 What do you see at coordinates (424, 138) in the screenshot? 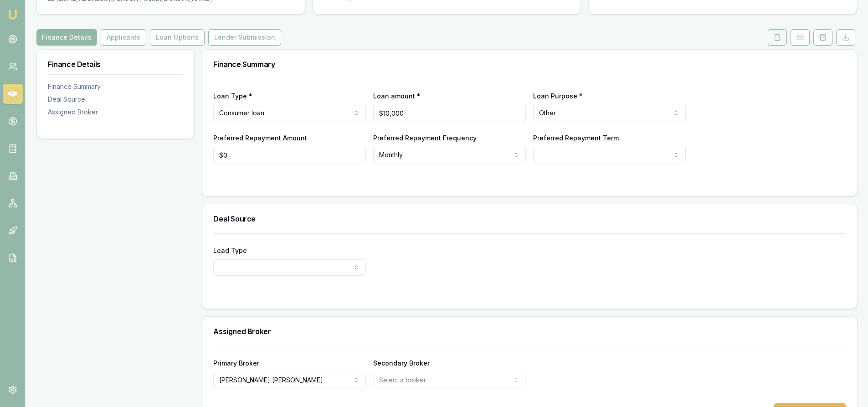
I see `label: Preferred Repayment Frequency` at bounding box center [424, 138].